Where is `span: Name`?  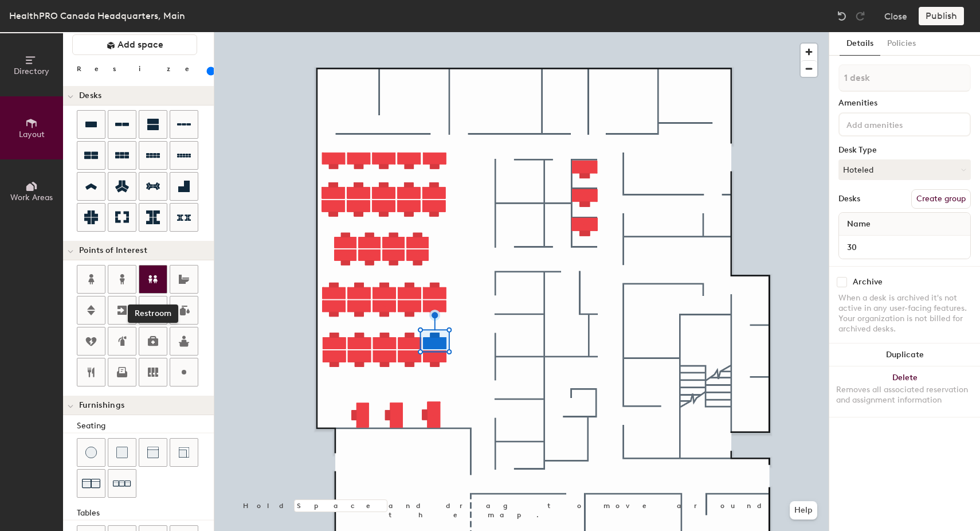
span: Name is located at coordinates (858, 224).